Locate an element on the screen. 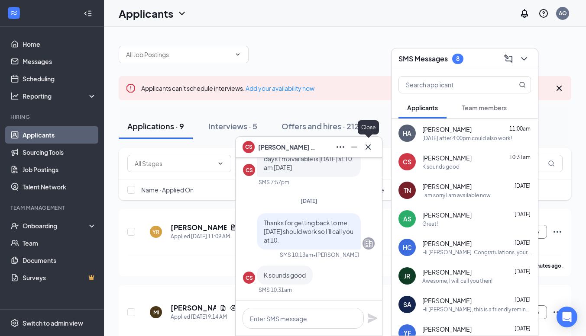 The image size is (586, 336). div: MI is located at coordinates (156, 313).